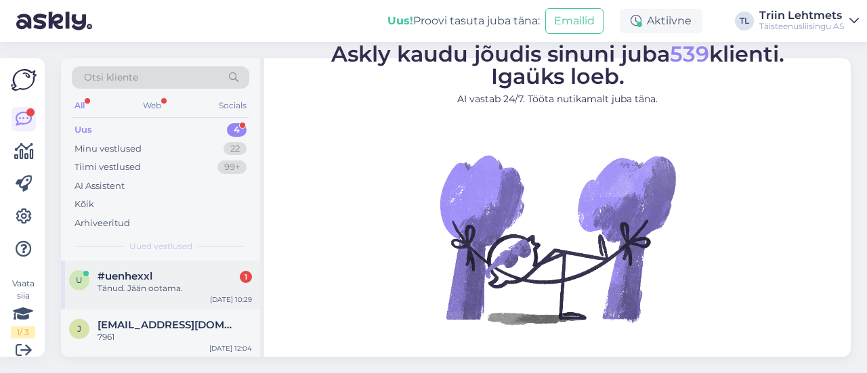 The height and width of the screenshot is (373, 867). Describe the element at coordinates (152, 106) in the screenshot. I see `div: Web` at that location.